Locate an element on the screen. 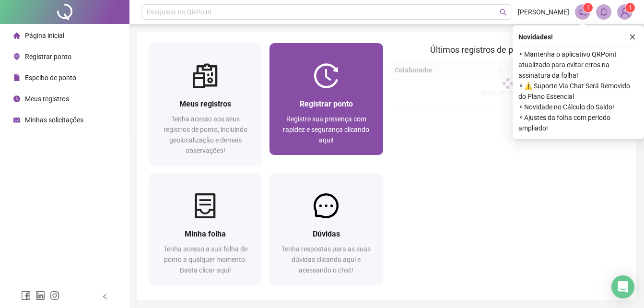 This screenshot has height=308, width=644. a: Registrar pontoRegistre sua presença com rapidez e segurança clicando aqui! is located at coordinates (326, 99).